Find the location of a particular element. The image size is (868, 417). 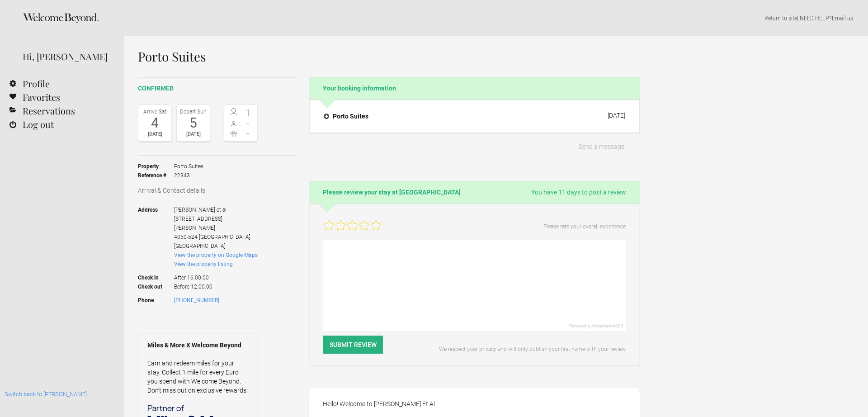

p: We respect your privacy and will only publish your first name with your review is located at coordinates (529, 349).